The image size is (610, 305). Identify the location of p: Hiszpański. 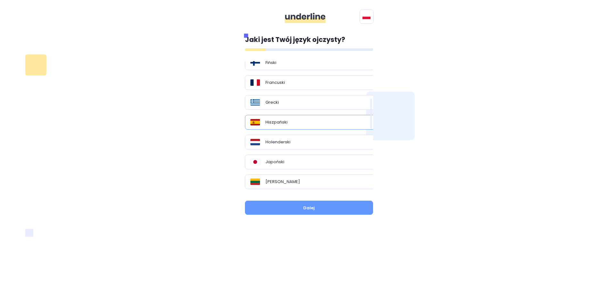
(276, 122).